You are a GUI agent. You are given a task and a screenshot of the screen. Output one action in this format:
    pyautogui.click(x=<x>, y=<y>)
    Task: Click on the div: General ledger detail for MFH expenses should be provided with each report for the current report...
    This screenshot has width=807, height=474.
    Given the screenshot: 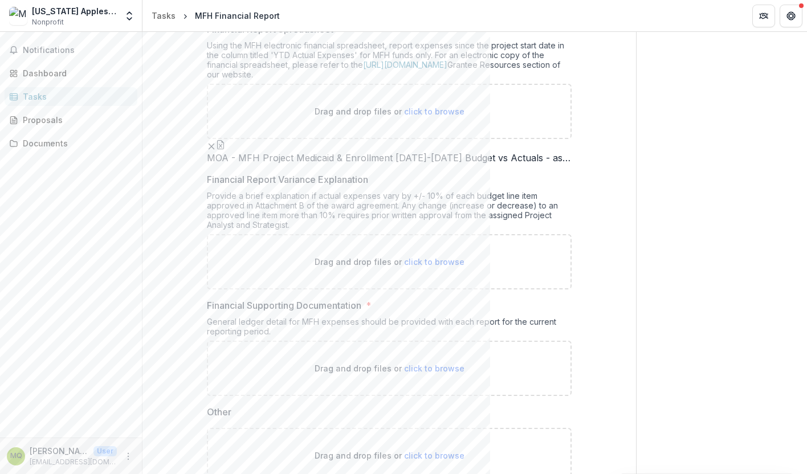 What is the action you would take?
    pyautogui.click(x=389, y=329)
    